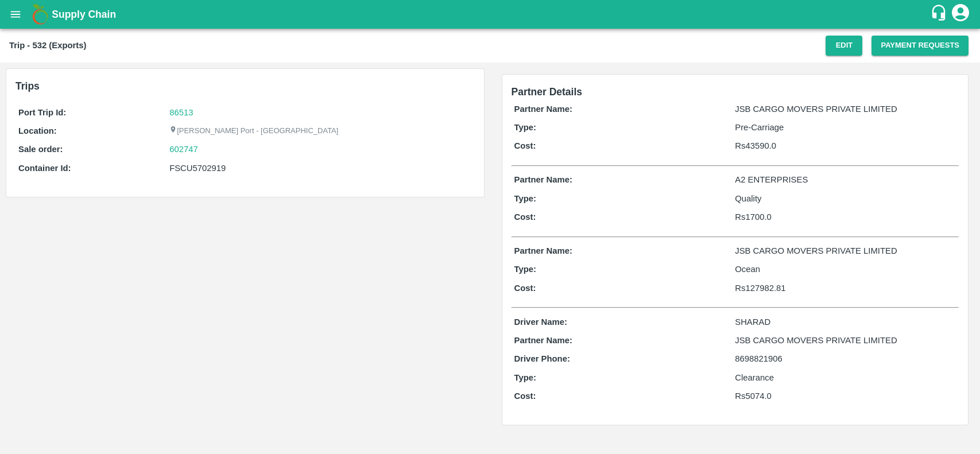 Image resolution: width=980 pixels, height=454 pixels. What do you see at coordinates (845, 377) in the screenshot?
I see `p: Clearance` at bounding box center [845, 377].